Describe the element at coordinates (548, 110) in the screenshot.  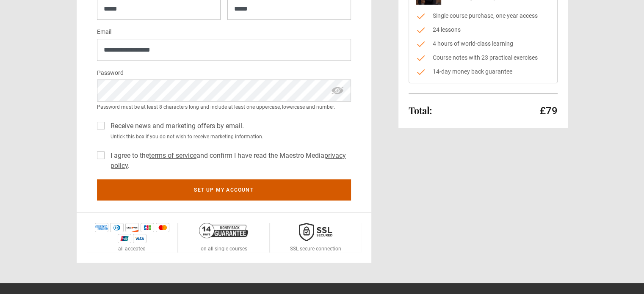
I see `p: £79` at that location.